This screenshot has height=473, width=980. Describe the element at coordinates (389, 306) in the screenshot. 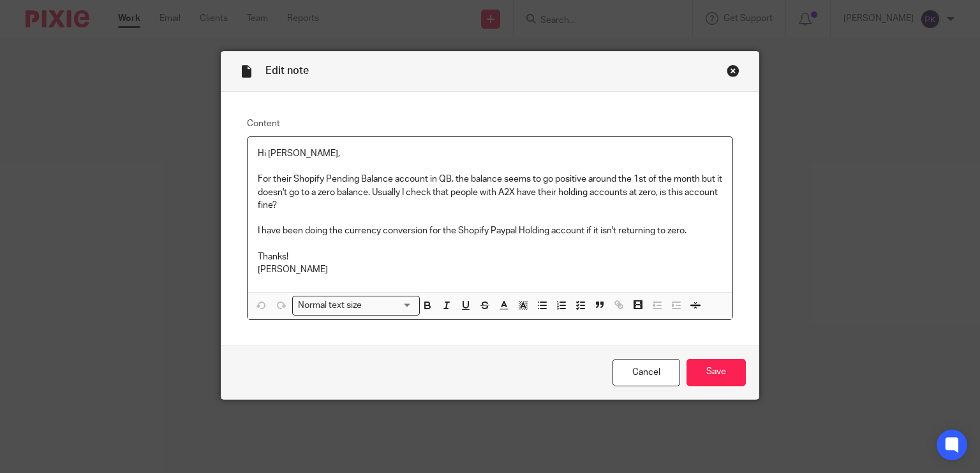

I see `input: Search for option` at that location.